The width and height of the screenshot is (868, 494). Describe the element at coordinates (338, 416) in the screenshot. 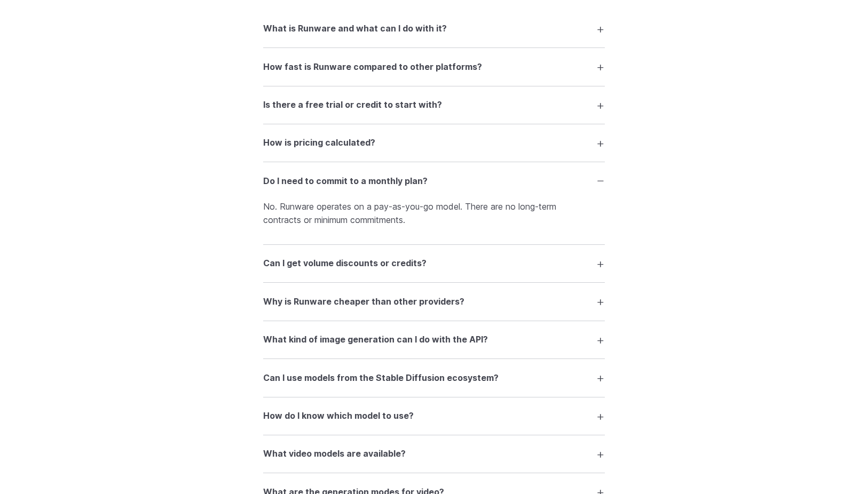

I see `h3: How do I know which model to use?` at that location.